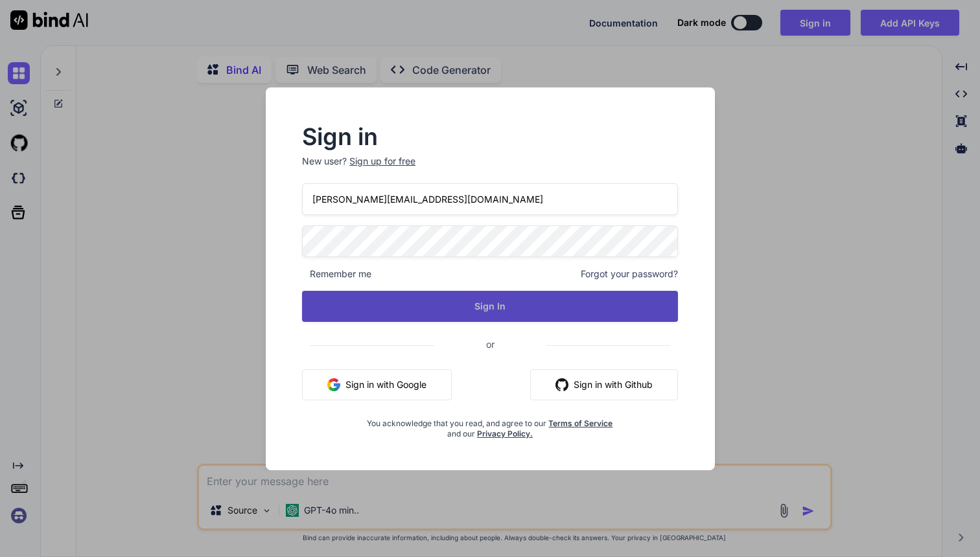 This screenshot has height=557, width=980. I want to click on h2: Sign in, so click(490, 137).